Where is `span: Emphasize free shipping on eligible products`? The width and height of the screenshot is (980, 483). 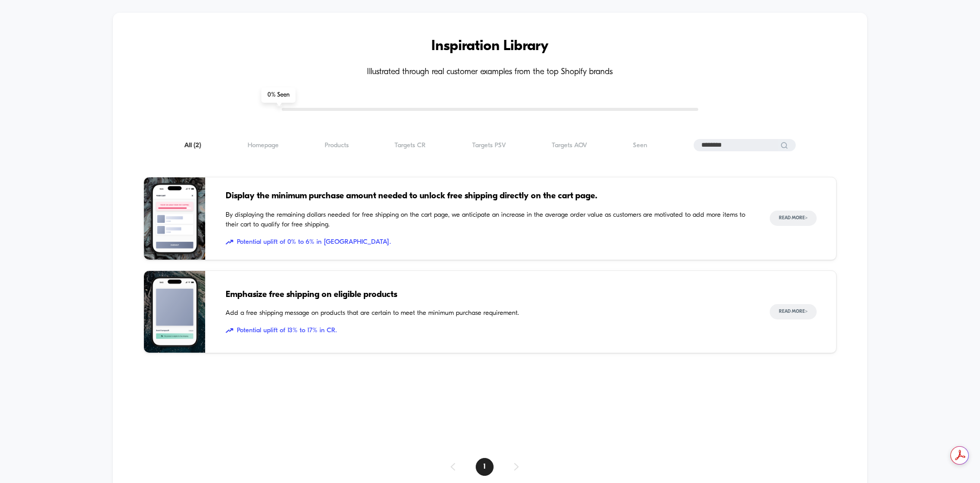
span: Emphasize free shipping on eligible products is located at coordinates (488, 295).